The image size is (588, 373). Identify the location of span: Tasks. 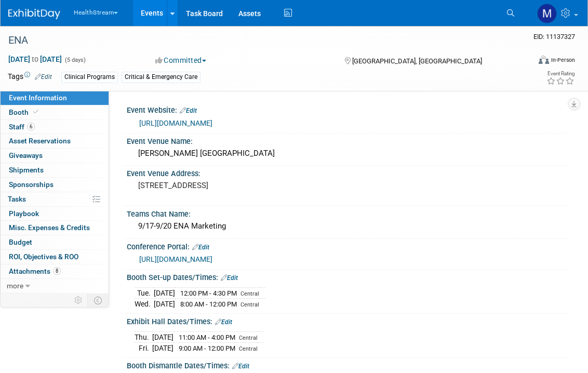
(17, 199).